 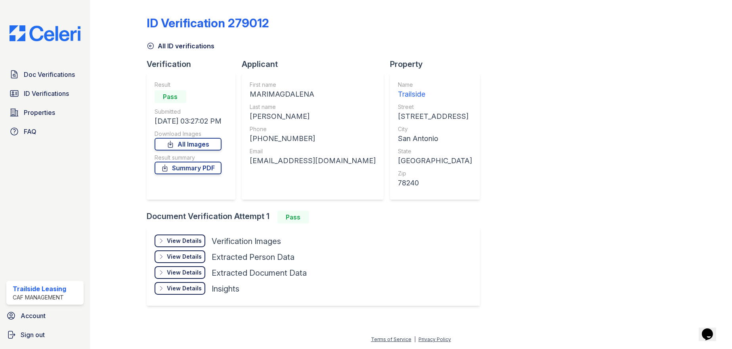 I want to click on div: Result, so click(x=188, y=85).